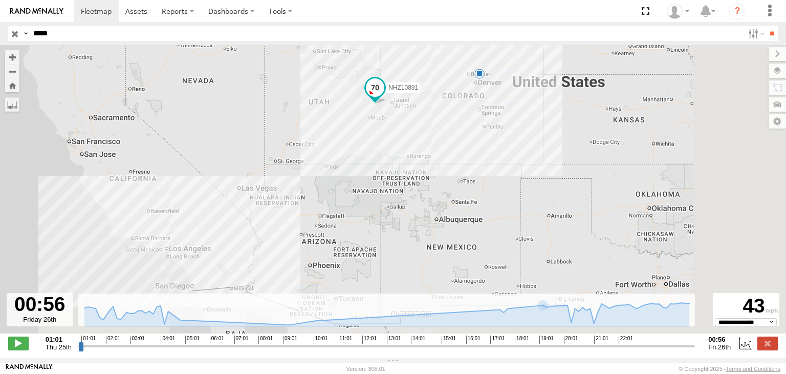 The image size is (786, 374). What do you see at coordinates (746, 306) in the screenshot?
I see `div: 43` at bounding box center [746, 306].